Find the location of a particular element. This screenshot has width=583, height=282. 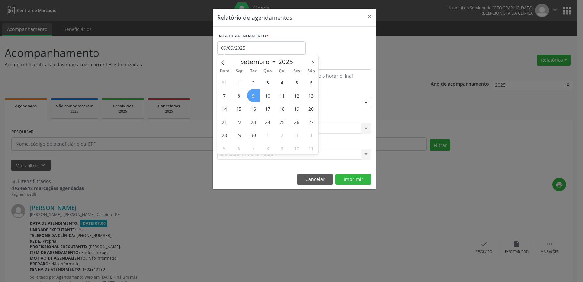

span: Setembro 1, 2025 is located at coordinates (239, 82).